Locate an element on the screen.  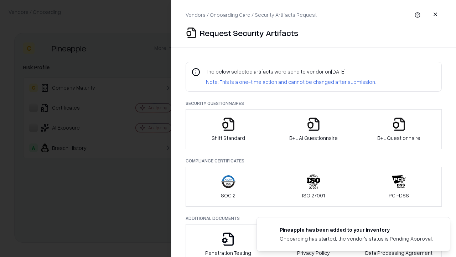
p: B+L AI Questionnaire is located at coordinates (314, 138).